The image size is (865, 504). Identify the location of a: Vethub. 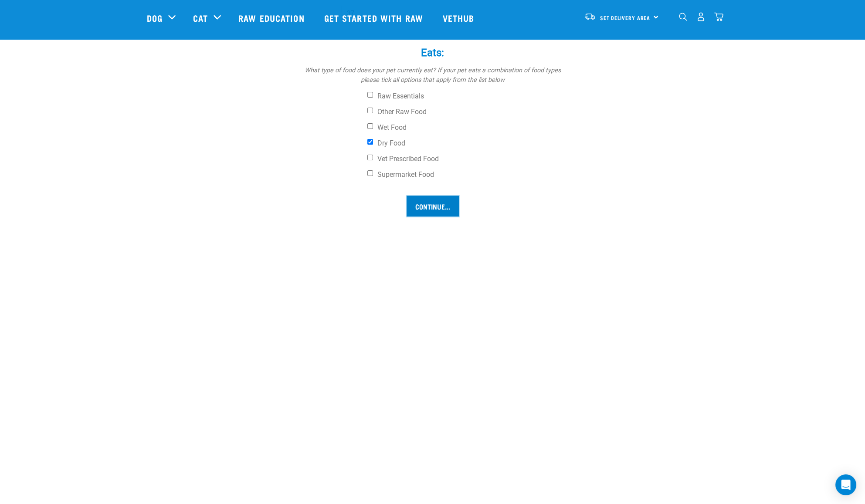
(460, 18).